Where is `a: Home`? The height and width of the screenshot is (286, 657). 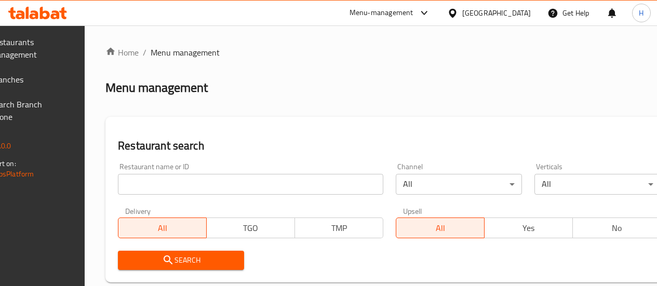
a: Home is located at coordinates (122, 52).